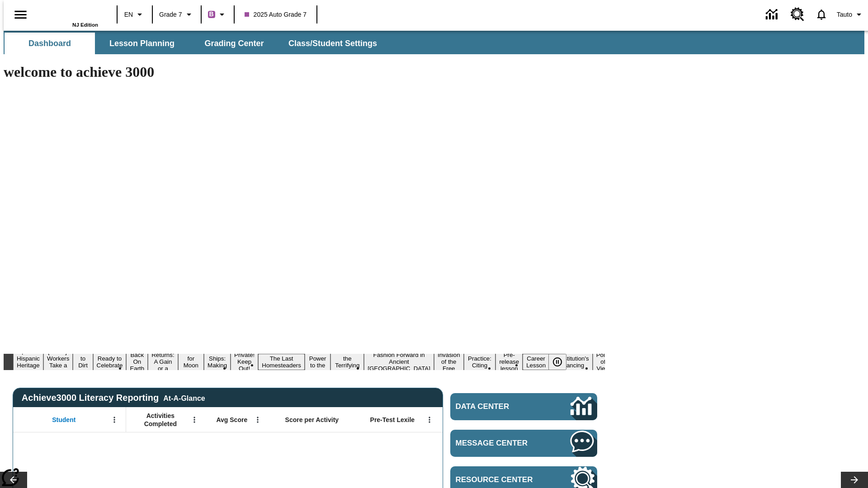  Describe the element at coordinates (797, 14) in the screenshot. I see `a: Resource Center, Will open in new tab` at that location.